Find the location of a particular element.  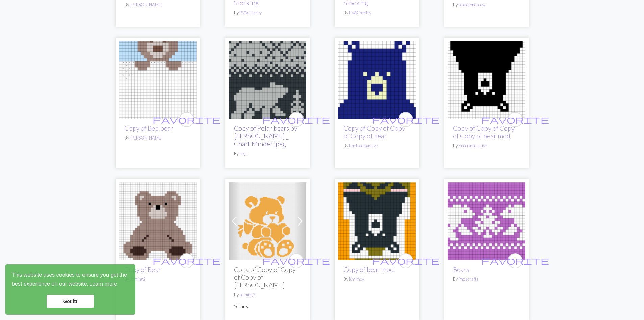

img: bear mod is located at coordinates (377, 221).